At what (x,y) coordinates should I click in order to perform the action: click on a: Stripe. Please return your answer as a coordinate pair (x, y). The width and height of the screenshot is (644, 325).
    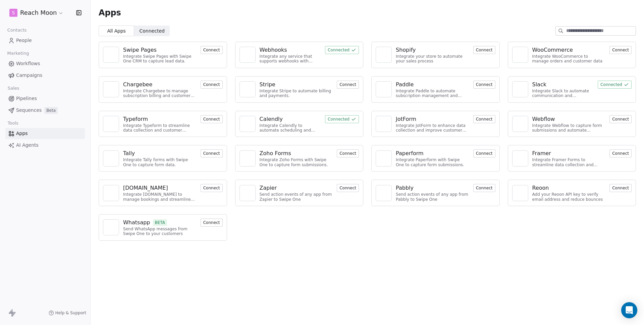
    Looking at the image, I should click on (296, 85).